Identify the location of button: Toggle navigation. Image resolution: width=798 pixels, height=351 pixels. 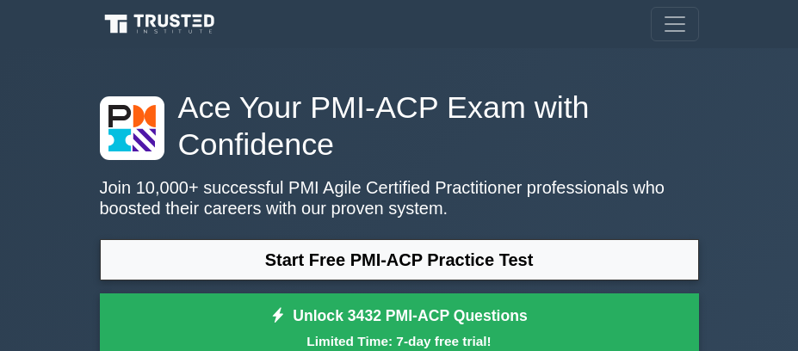
(675, 24).